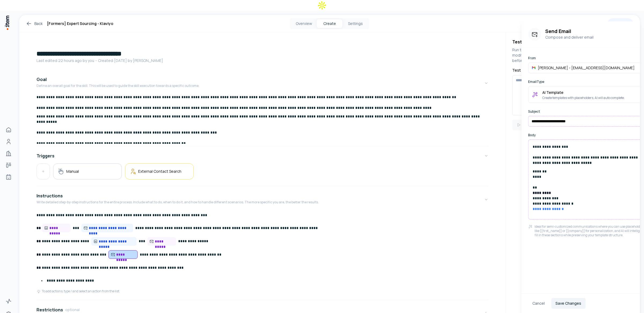  I want to click on h1: [Formers] Expert Sourcing - Klaviyo, so click(80, 24).